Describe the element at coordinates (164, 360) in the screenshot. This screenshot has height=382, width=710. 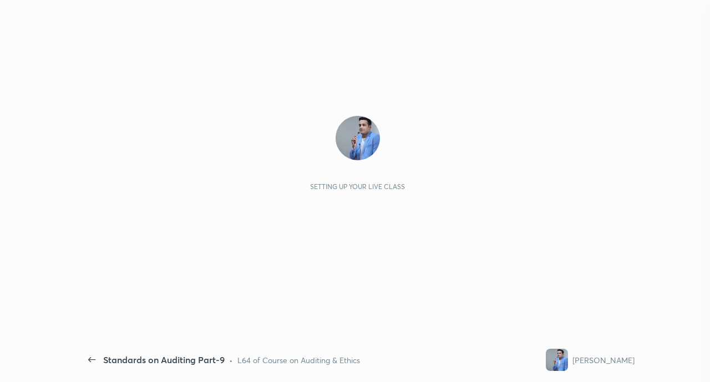
I see `div: Standards on Auditing Part-9` at that location.